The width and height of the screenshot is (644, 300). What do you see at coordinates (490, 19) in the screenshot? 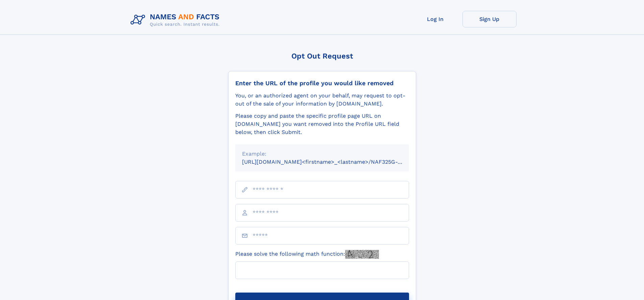
I see `a: Sign Up` at bounding box center [490, 19].